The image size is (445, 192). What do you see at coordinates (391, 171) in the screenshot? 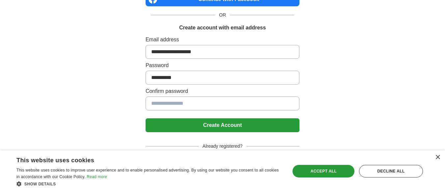
I see `div: Decline all` at bounding box center [391, 171].